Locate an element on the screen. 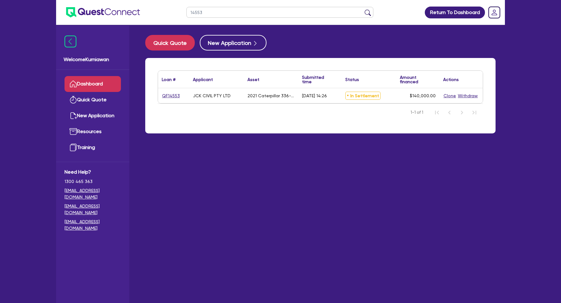 The height and width of the screenshot is (303, 561). img: new-application is located at coordinates (73, 116).